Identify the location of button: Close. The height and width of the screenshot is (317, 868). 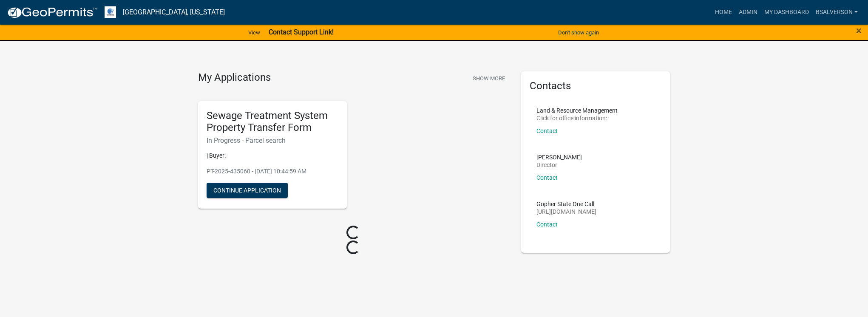
(859, 30).